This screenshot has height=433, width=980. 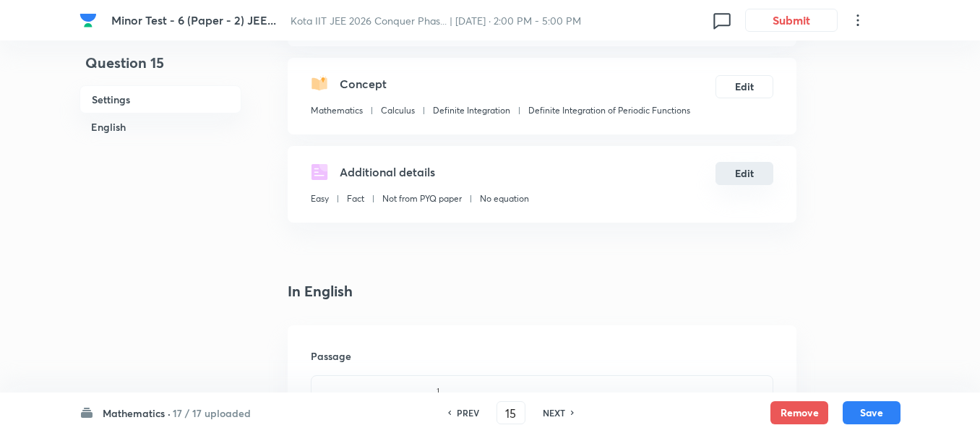 I want to click on h4: In English, so click(x=542, y=291).